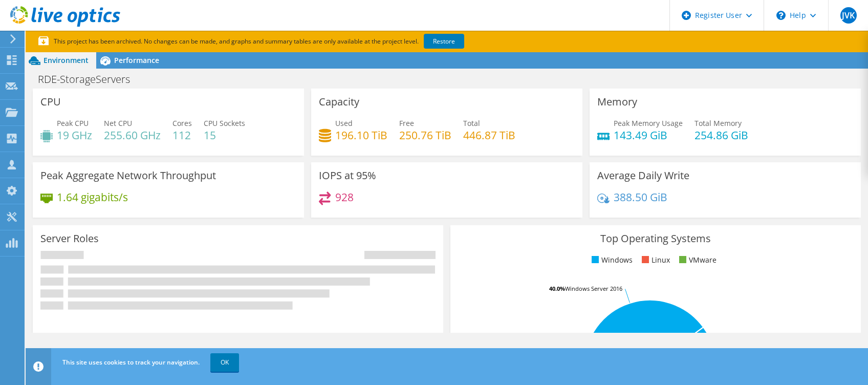  What do you see at coordinates (656, 239) in the screenshot?
I see `h3: Top Operating Systems` at bounding box center [656, 239].